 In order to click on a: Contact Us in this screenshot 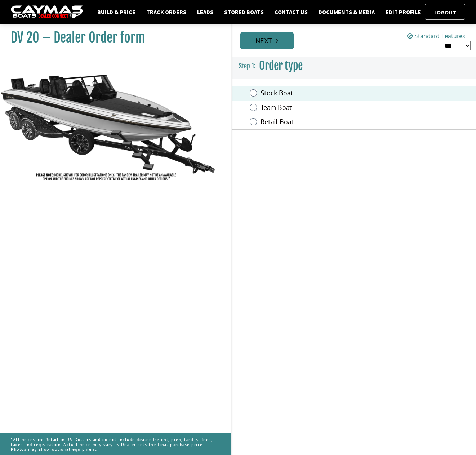, I will do `click(291, 12)`.